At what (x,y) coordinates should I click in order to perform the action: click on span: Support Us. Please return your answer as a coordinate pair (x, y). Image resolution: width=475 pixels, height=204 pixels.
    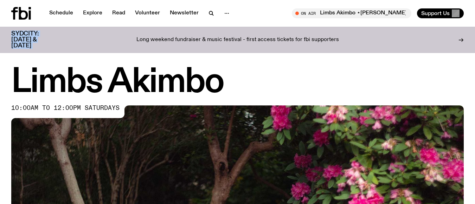
    Looking at the image, I should click on (435, 13).